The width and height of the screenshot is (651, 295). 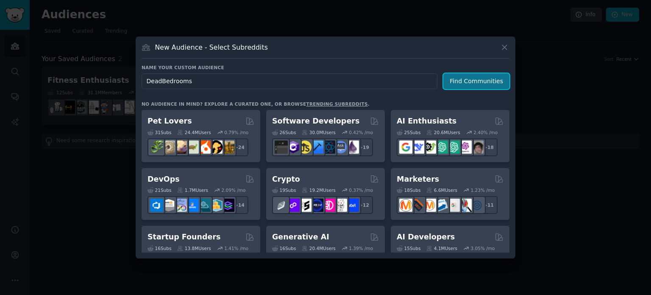 What do you see at coordinates (430, 205) in the screenshot?
I see `img: AskMarketing` at bounding box center [430, 205].